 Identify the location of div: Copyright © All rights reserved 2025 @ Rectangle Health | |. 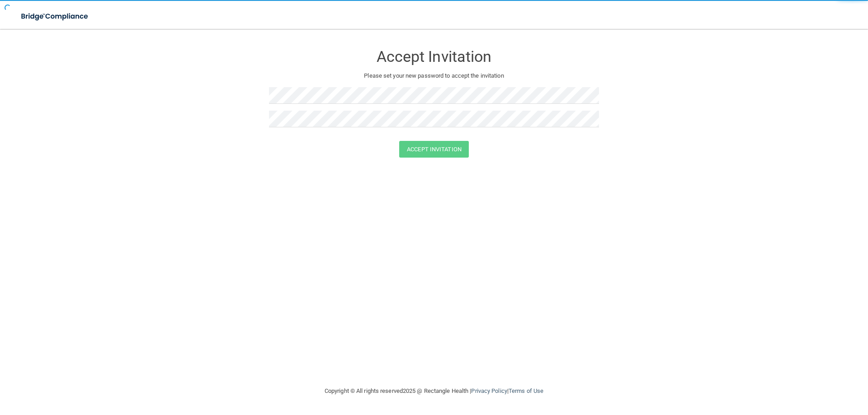
(434, 391).